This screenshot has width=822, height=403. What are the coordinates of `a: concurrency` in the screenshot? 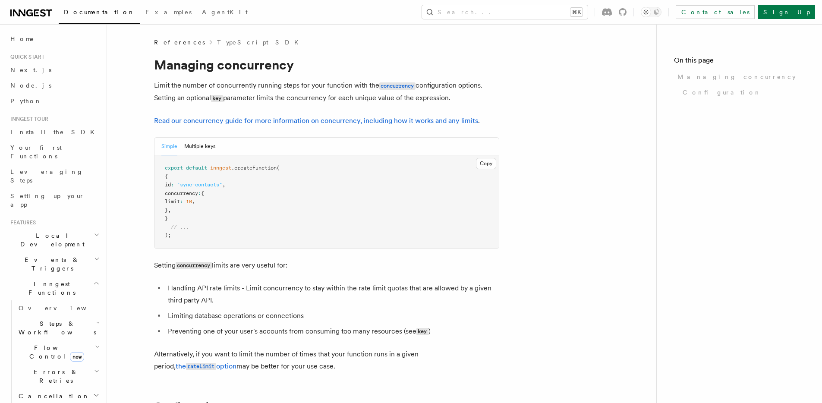 It's located at (397, 85).